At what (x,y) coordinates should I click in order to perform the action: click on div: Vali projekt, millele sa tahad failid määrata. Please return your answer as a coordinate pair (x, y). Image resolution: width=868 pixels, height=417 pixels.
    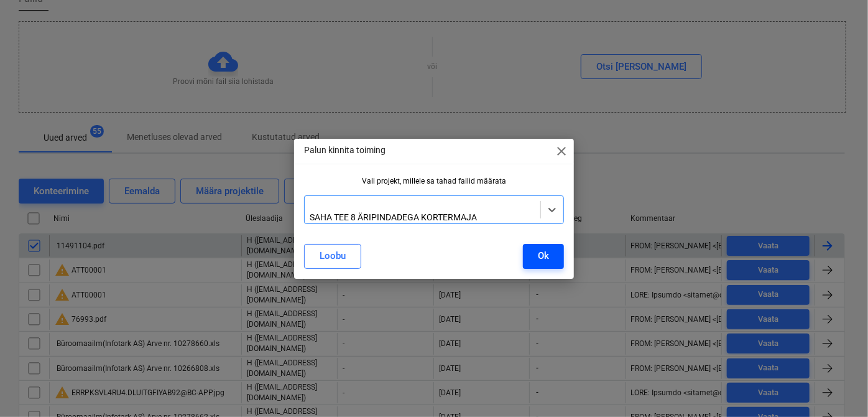
    Looking at the image, I should click on (434, 181).